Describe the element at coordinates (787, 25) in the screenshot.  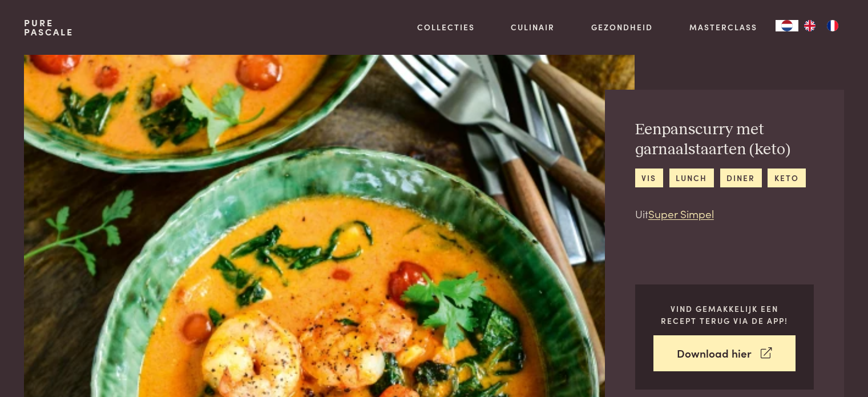
I see `div: Language` at that location.